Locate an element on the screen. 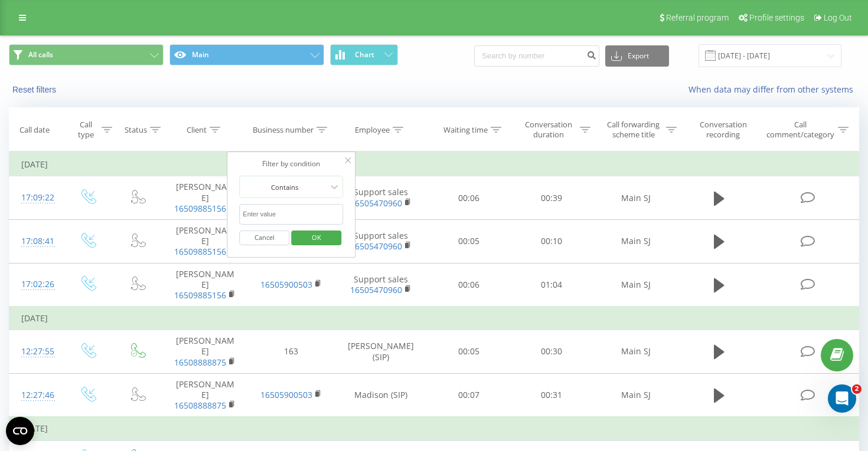 This screenshot has height=451, width=868. td: 00:10 is located at coordinates (551, 241).